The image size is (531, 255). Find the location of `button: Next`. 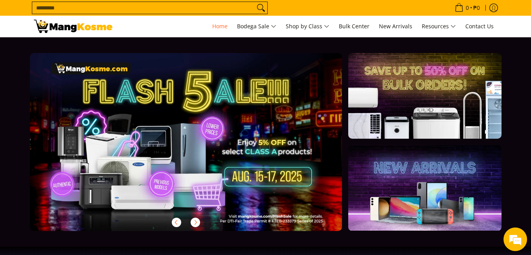

button: Next is located at coordinates (195, 222).